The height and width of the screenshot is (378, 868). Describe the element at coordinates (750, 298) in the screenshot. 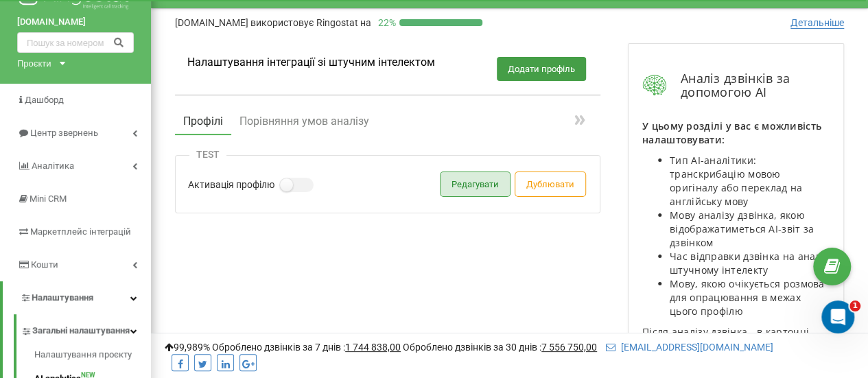

I see `li: Мову, якою очікується розмова для опрацювання в межах цього профілю` at that location.